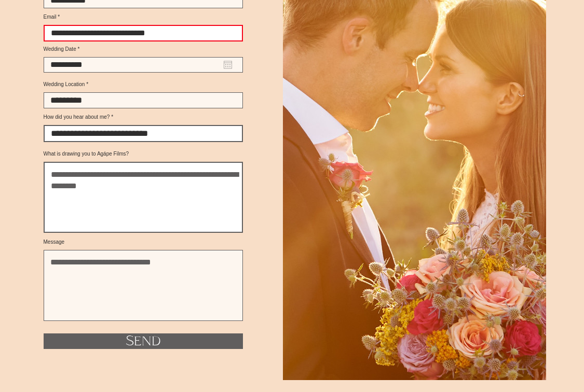 The height and width of the screenshot is (392, 584). What do you see at coordinates (143, 49) in the screenshot?
I see `label: Wedding Date` at bounding box center [143, 49].